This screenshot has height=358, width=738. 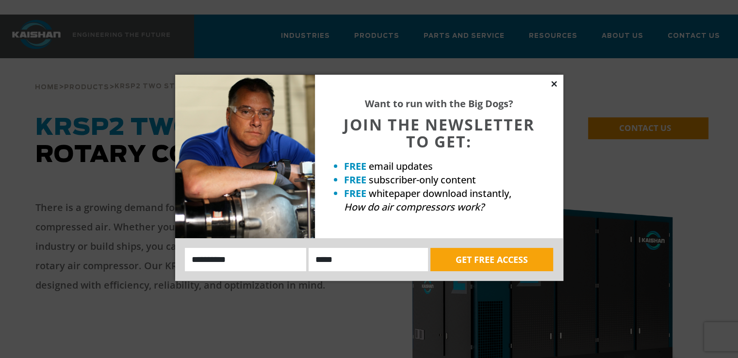 What do you see at coordinates (368, 260) in the screenshot?
I see `input: Email` at bounding box center [368, 260].